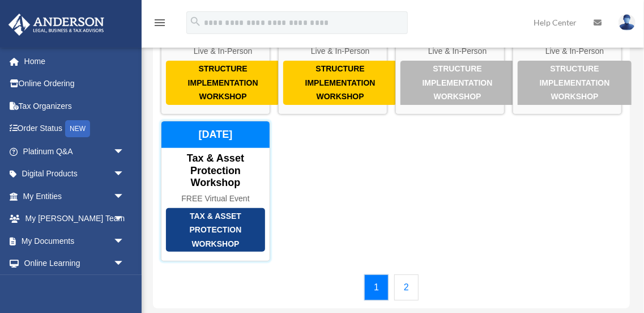 The width and height of the screenshot is (644, 313). What do you see at coordinates (74, 151) in the screenshot?
I see `a: Platinum Q&Aarrow_drop_down` at bounding box center [74, 151].